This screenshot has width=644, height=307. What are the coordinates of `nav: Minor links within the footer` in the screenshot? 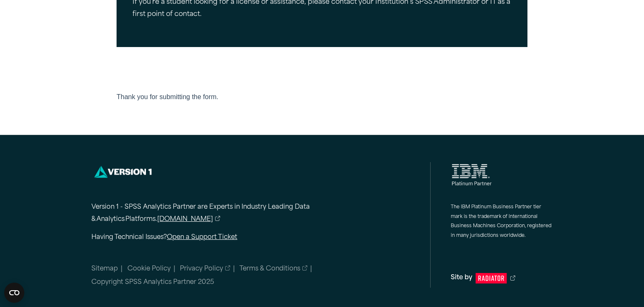 It's located at (260, 276).